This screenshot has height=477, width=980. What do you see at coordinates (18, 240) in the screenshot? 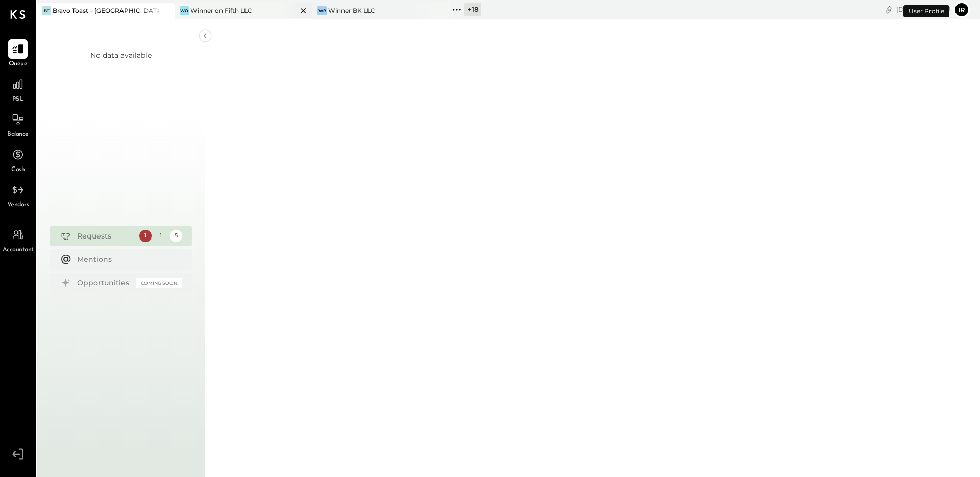
I see `a: Accountant` at bounding box center [18, 240].